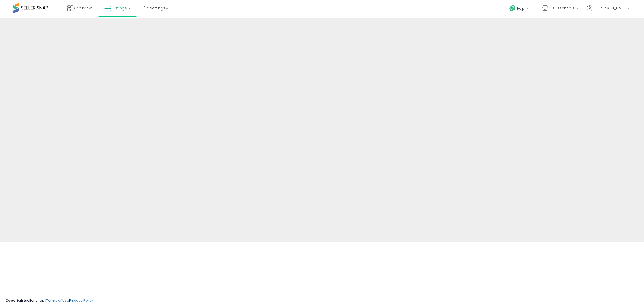 This screenshot has width=644, height=306. I want to click on span: Help, so click(521, 8).